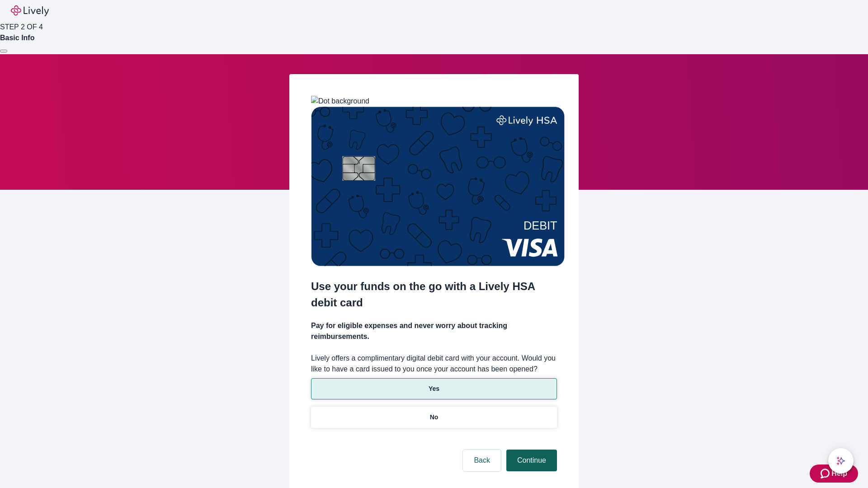  I want to click on button: Yes, so click(434, 389).